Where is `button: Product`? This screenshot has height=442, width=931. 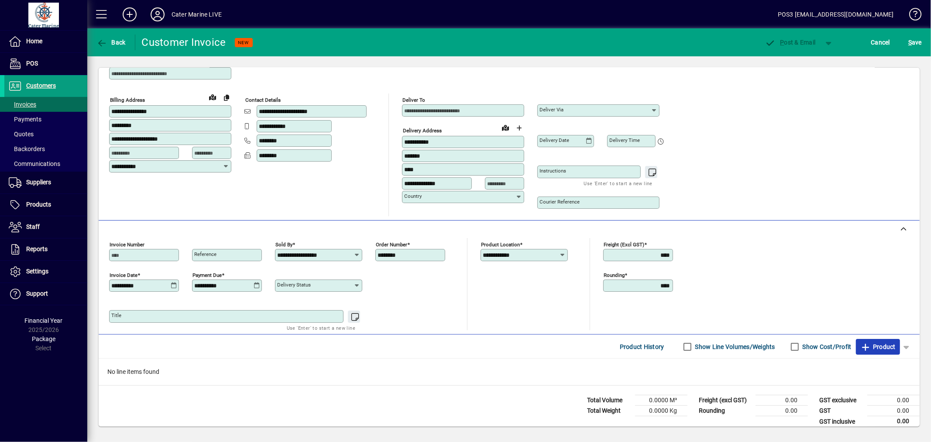
button: Product is located at coordinates (878, 347).